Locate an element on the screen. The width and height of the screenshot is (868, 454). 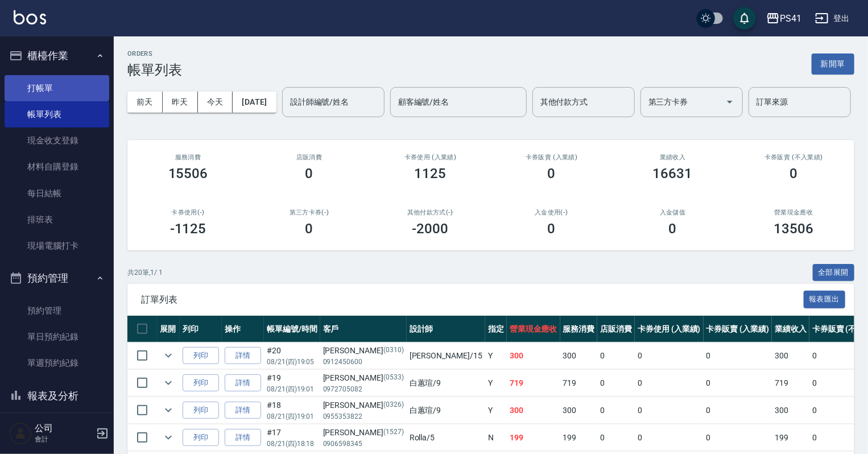
a: 帳單列表 is located at coordinates (57, 114).